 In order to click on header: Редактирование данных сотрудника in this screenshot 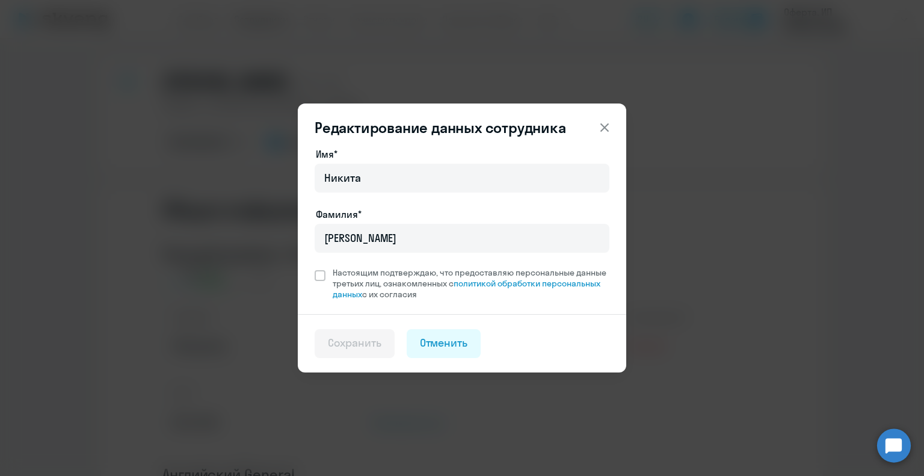, I will do `click(462, 128)`.